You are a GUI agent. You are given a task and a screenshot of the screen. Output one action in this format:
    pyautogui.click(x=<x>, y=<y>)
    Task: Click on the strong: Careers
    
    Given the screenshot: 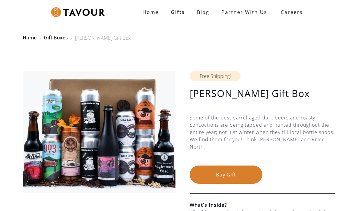 What is the action you would take?
    pyautogui.click(x=292, y=12)
    